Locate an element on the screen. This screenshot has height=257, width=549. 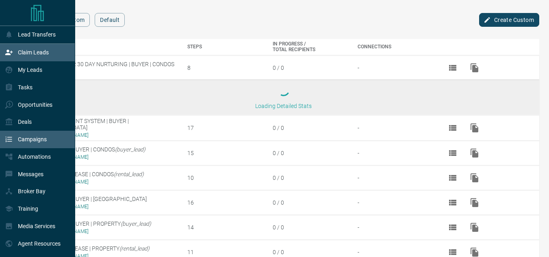
th: Campaign is located at coordinates (104, 47).